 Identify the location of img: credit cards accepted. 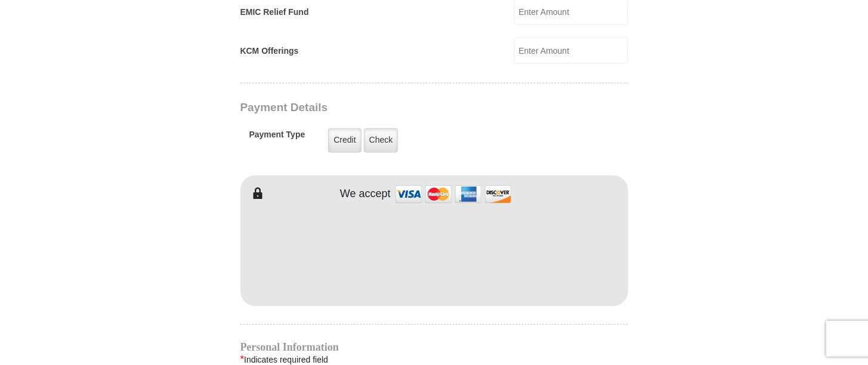
(453, 194).